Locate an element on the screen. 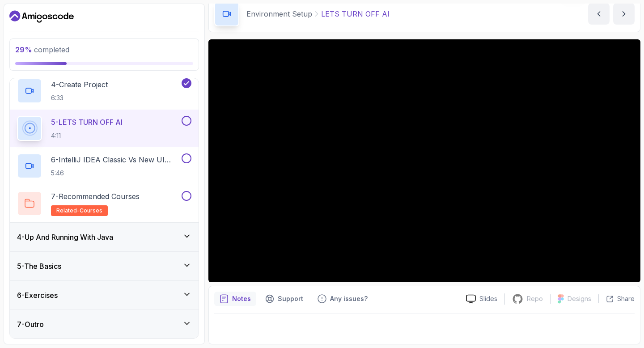  h3: 6 - Exercises is located at coordinates (37, 295).